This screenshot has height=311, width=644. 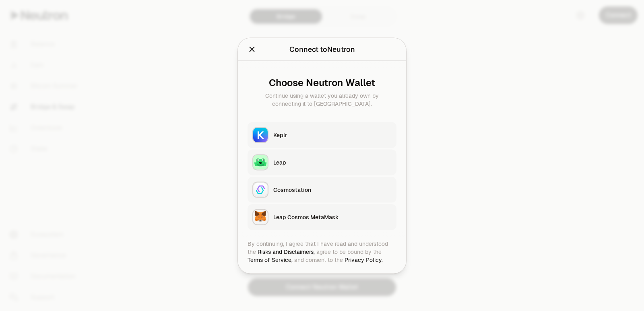 I want to click on button: Close, so click(x=252, y=49).